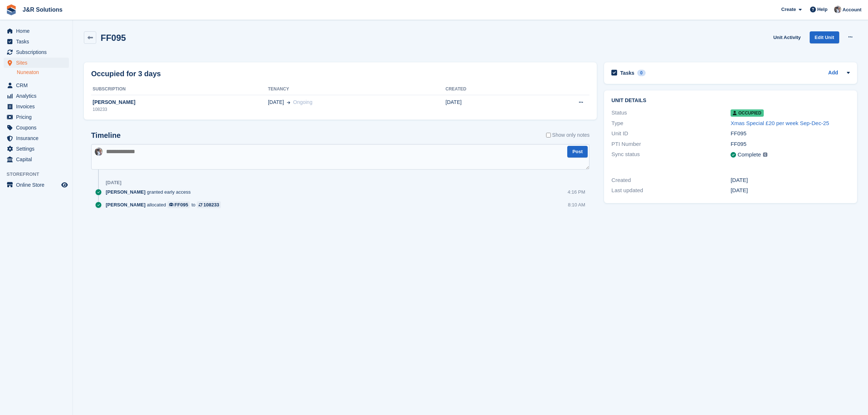  I want to click on div: allocated to, so click(165, 204).